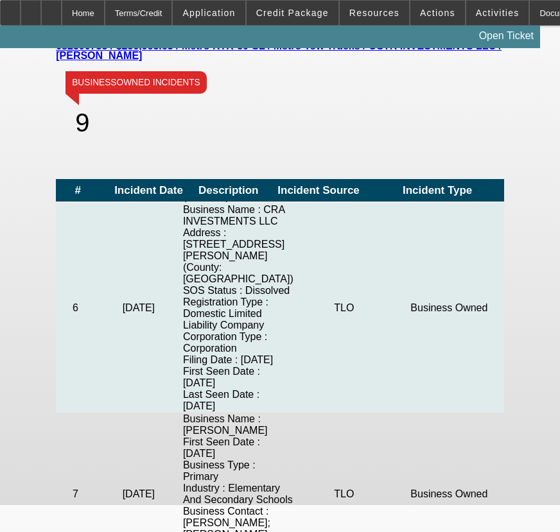  I want to click on button: Application, so click(209, 13).